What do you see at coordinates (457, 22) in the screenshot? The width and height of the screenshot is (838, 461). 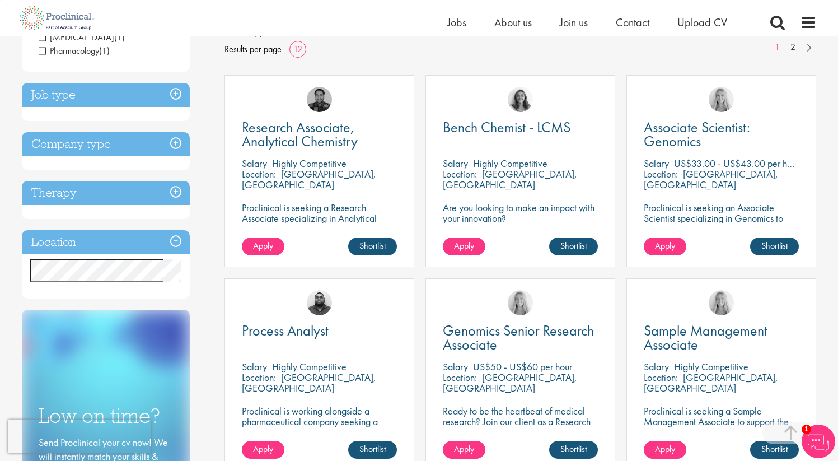 I see `span: Jobs` at bounding box center [457, 22].